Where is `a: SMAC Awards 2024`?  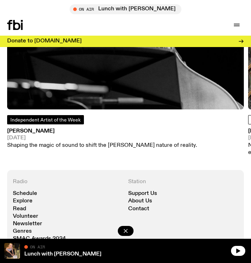 a: SMAC Awards 2024 is located at coordinates (39, 239).